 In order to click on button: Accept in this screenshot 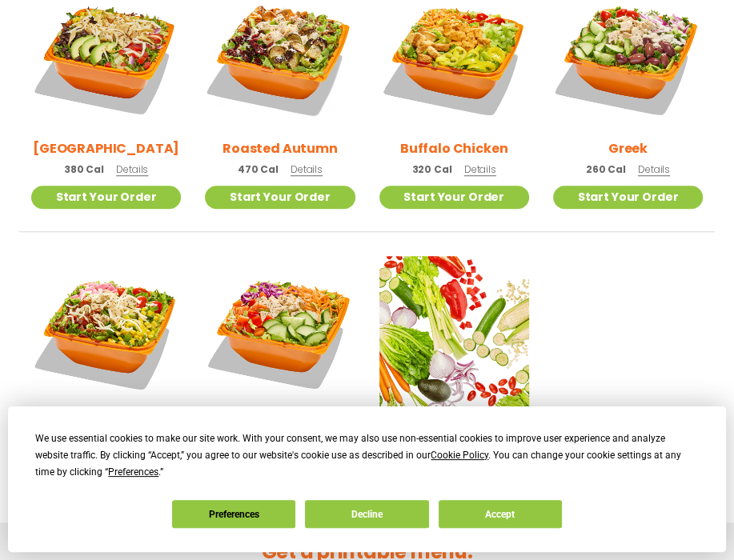, I will do `click(501, 514)`.